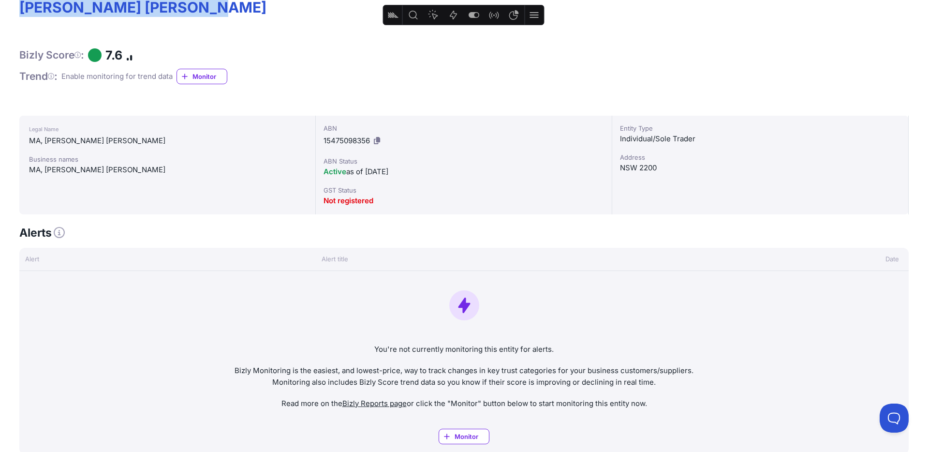  Describe the element at coordinates (73, 74) in the screenshot. I see `div: Powered by Bizly Trust Intelligence` at that location.